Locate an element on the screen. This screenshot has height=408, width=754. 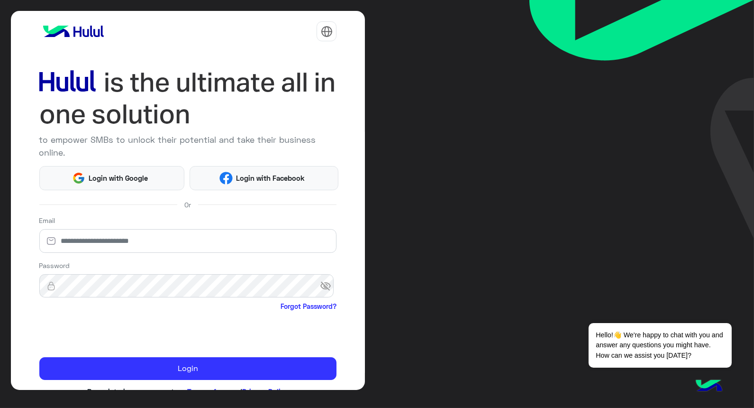
img: Facebook is located at coordinates (226, 178).